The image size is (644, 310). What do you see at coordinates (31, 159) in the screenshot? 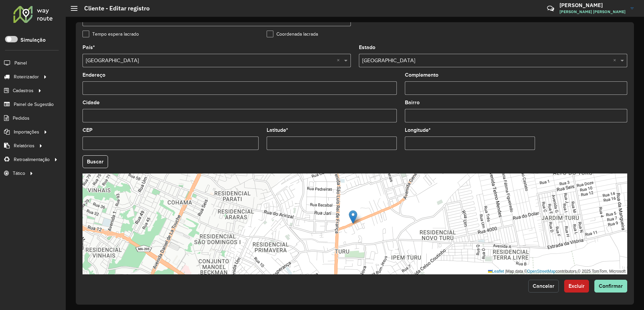
I see `span: Retroalimentação` at bounding box center [31, 159].